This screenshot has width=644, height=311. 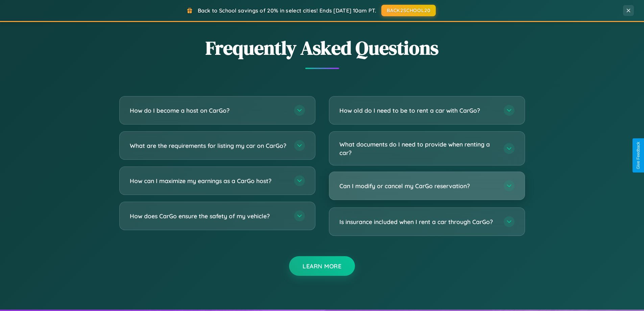 What do you see at coordinates (208, 111) in the screenshot?
I see `h3: How do I become a host on CarGo?` at bounding box center [208, 111].